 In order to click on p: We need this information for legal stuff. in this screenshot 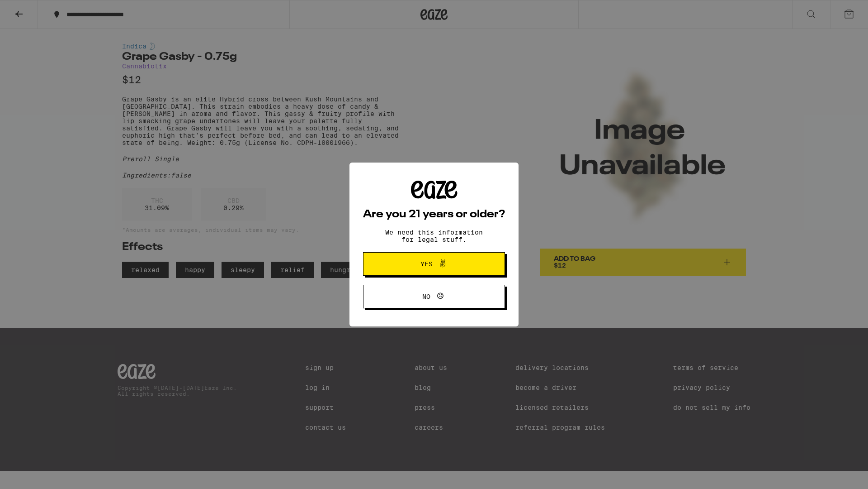, I will do `click(434, 236)`.